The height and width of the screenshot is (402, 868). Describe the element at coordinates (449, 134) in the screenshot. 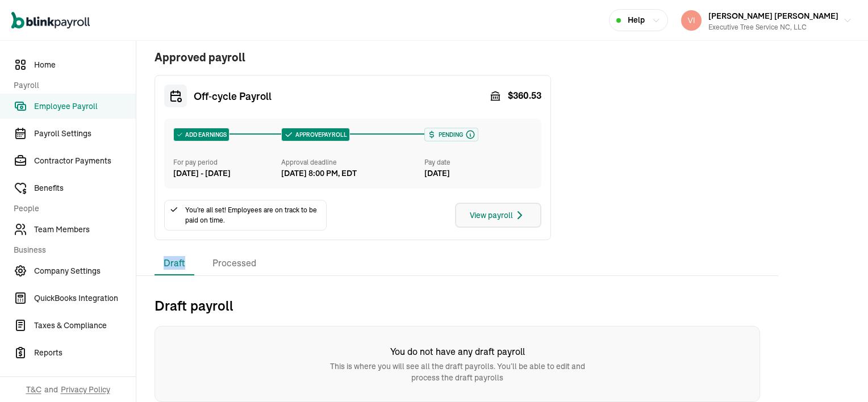

I see `span: Pending` at that location.